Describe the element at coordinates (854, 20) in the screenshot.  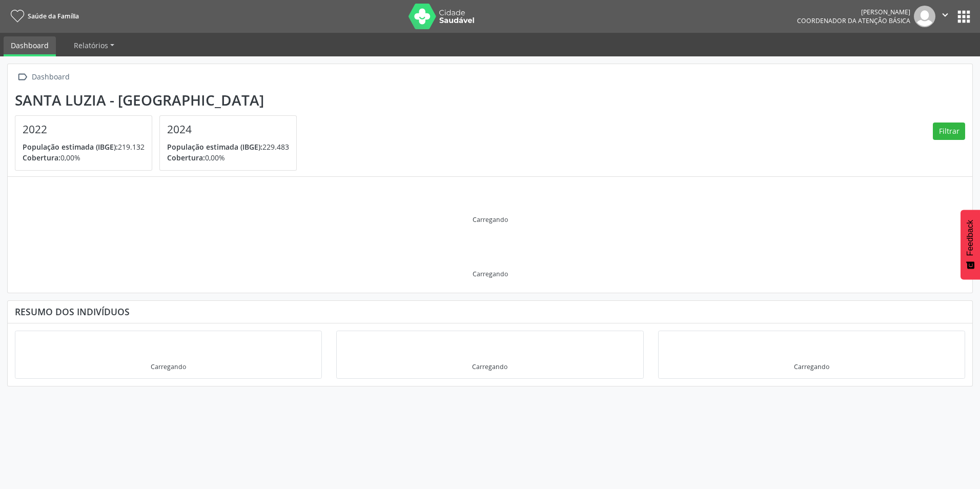
I see `span: Coordenador da Atenção Básica` at that location.